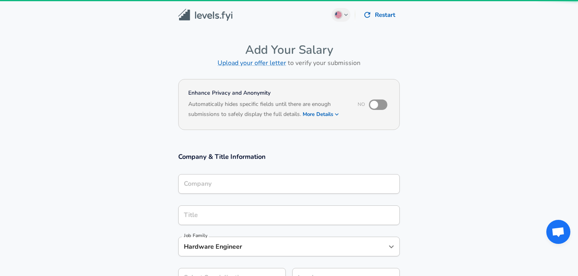 This screenshot has width=578, height=276. I want to click on button: Restart, so click(380, 15).